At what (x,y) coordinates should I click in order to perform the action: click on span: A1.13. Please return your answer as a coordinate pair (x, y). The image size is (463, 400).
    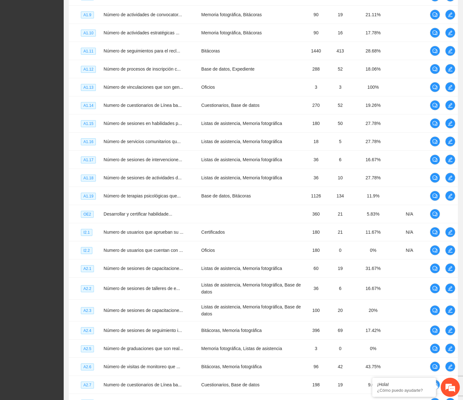
    Looking at the image, I should click on (88, 87).